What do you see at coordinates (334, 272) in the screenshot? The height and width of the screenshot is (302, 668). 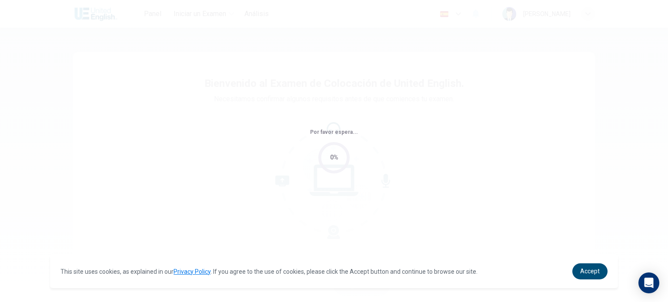 I see `div: cookieconsent` at bounding box center [334, 272].